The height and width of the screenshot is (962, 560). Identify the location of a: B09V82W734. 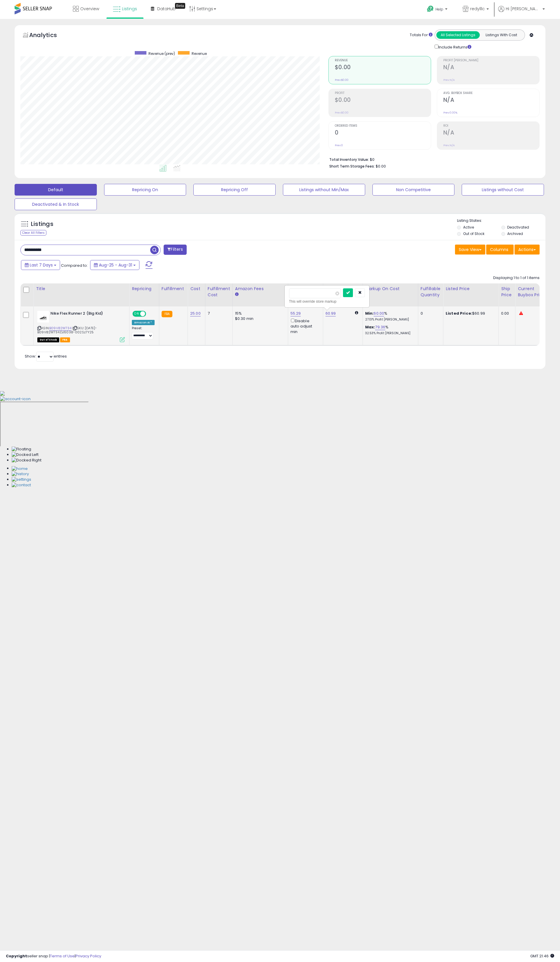
(61, 328).